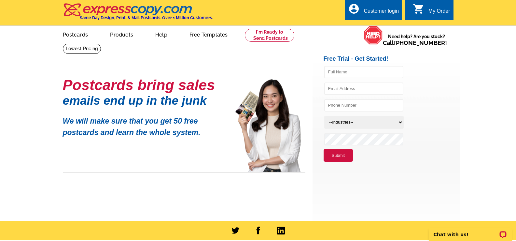 This screenshot has height=241, width=516. I want to click on a: account_circle Customer login, so click(374, 11).